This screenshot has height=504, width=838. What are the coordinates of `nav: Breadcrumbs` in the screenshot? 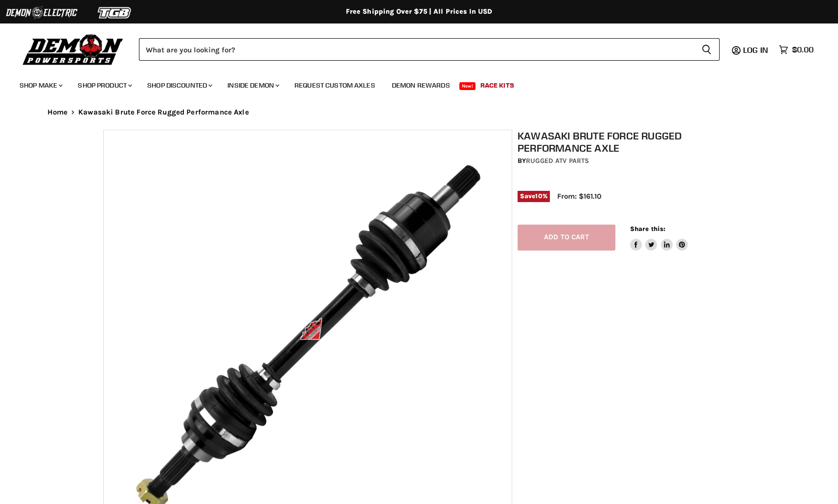 It's located at (419, 112).